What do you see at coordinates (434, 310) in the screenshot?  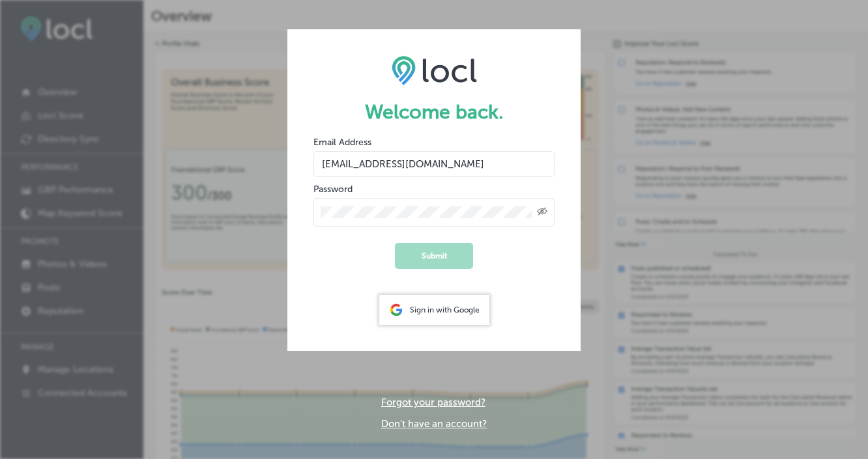 I see `div: Sign in with Google` at bounding box center [434, 310].